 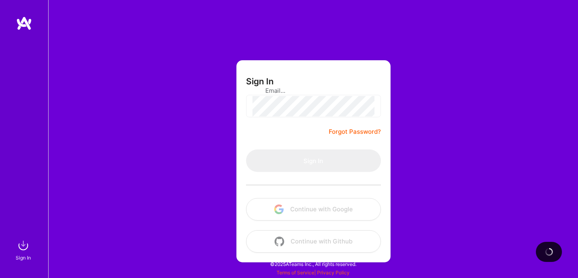 I want to click on a: sign inSign In, so click(x=24, y=249).